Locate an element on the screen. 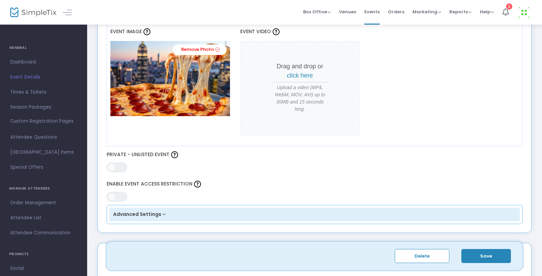 This screenshot has height=276, width=542. span: Special Offers is located at coordinates (43, 168).